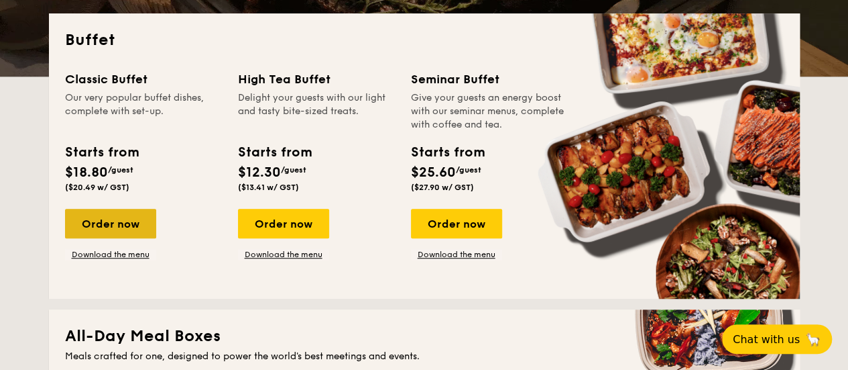 This screenshot has width=848, height=370. I want to click on span: $12.30, so click(260, 172).